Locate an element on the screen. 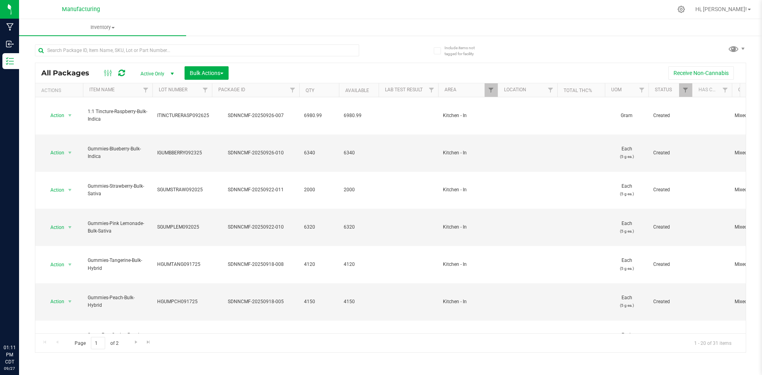  div: SDNNCMF-20250918-008 is located at coordinates (255, 264).